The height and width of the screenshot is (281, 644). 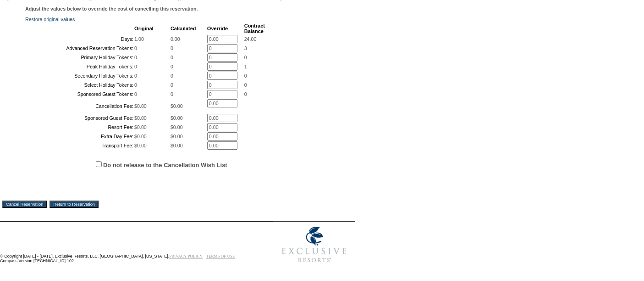 I want to click on span: 1.00, so click(x=139, y=39).